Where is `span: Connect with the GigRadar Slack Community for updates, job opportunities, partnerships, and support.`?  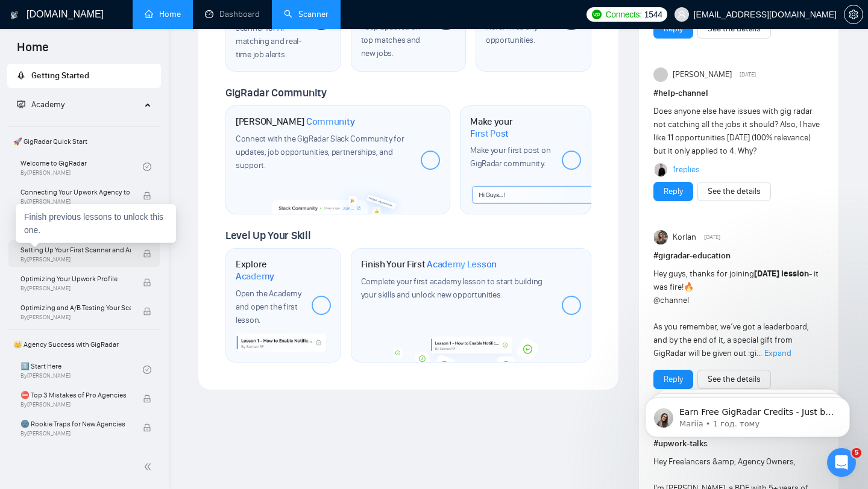 span: Connect with the GigRadar Slack Community for updates, job opportunities, partnerships, and support. is located at coordinates (320, 152).